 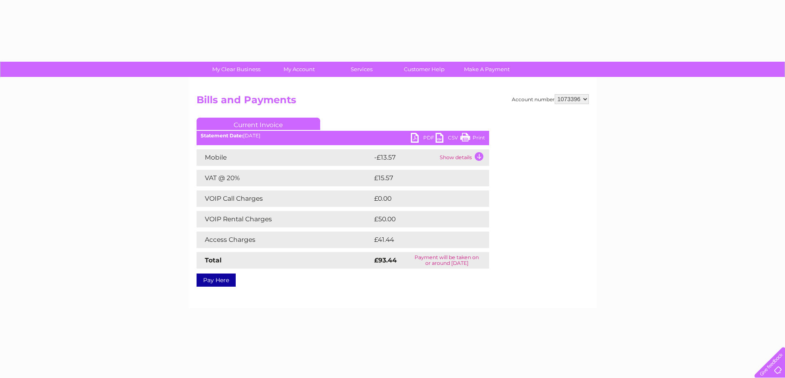 What do you see at coordinates (404, 158) in the screenshot?
I see `td: -£13.57` at bounding box center [404, 158].